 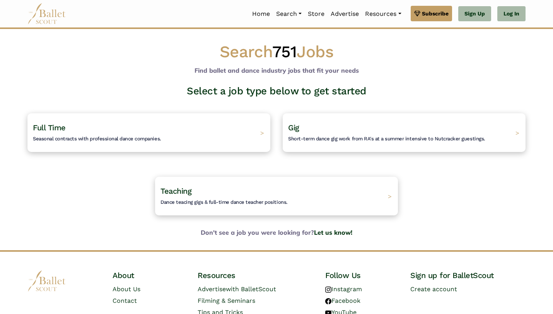 I want to click on img: logo, so click(x=47, y=281).